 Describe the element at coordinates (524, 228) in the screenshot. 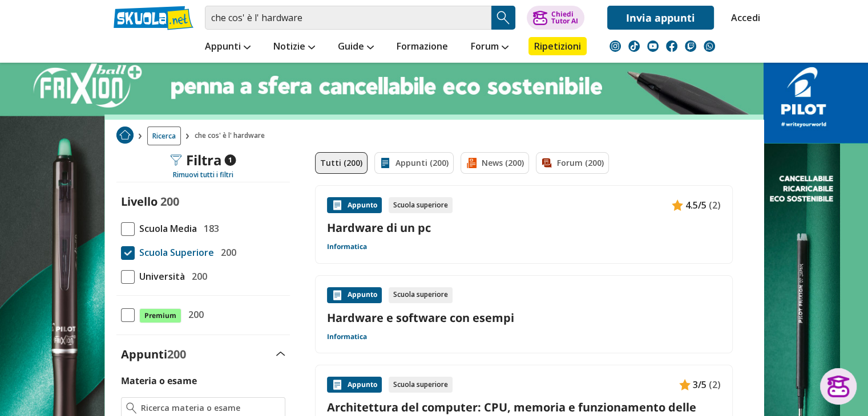

I see `a: Hardware di un pc` at that location.